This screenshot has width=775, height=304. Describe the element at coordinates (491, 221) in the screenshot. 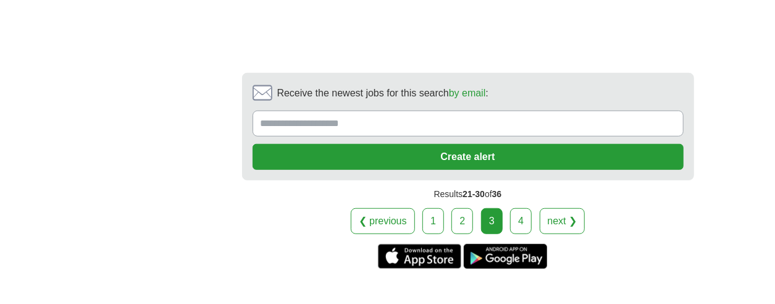

I see `div: 3` at that location.